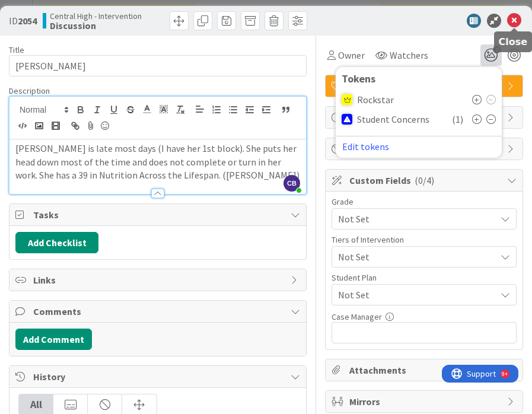  I want to click on span: ( 1 ), so click(457, 119).